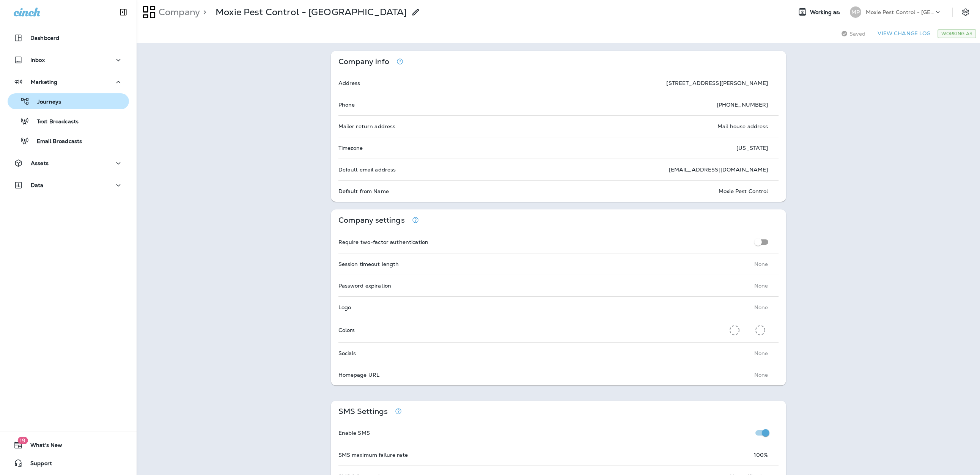 This screenshot has height=475, width=980. I want to click on p: Homepage URL, so click(359, 375).